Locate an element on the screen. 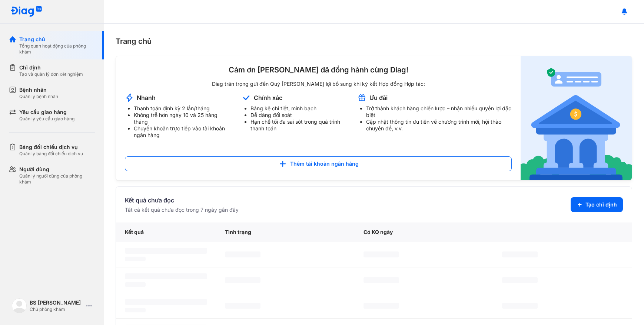 This screenshot has height=325, width=644. div: Chủ phòng khám is located at coordinates (56, 309).